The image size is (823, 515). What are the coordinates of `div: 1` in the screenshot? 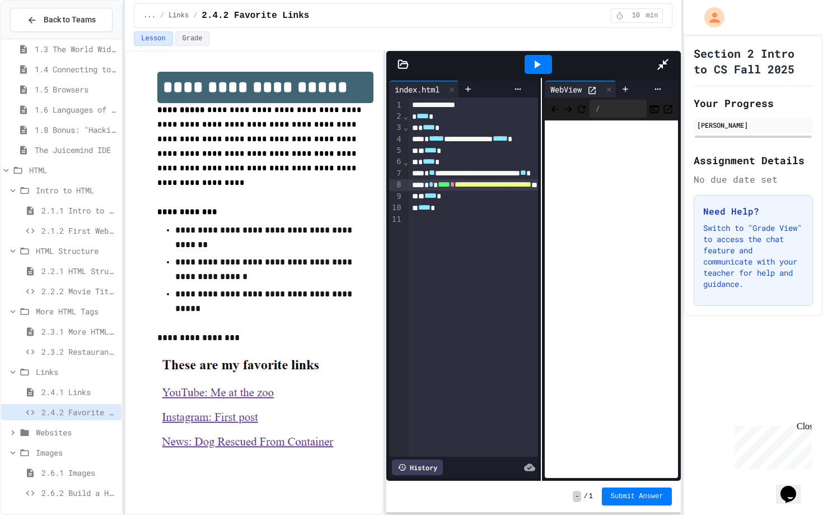 It's located at (396, 105).